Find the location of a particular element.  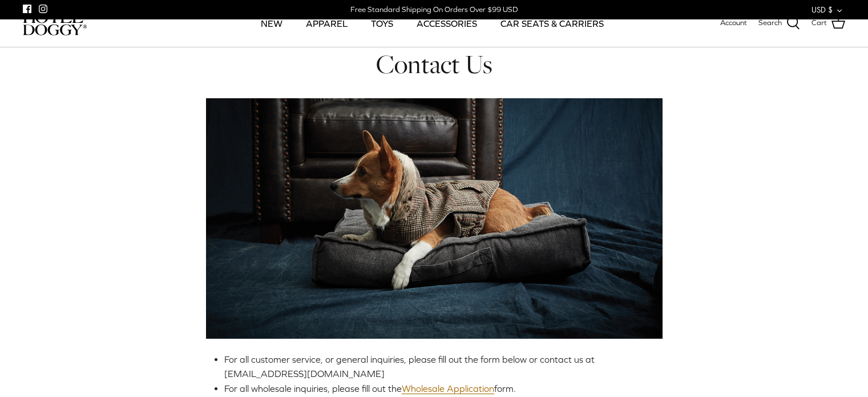

h1: Contact Us is located at coordinates (434, 65).